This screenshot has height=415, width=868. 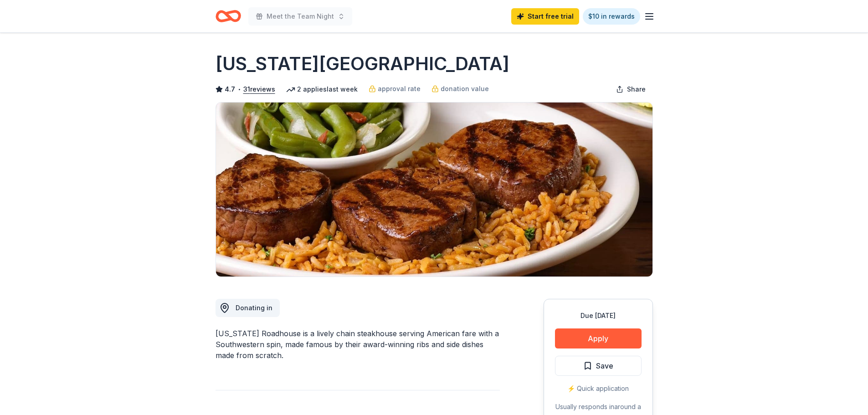 What do you see at coordinates (228, 16) in the screenshot?
I see `a: Home` at bounding box center [228, 16].